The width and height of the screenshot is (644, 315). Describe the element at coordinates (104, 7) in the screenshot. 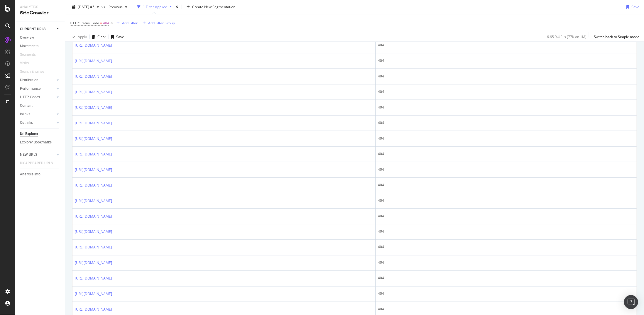

I see `span: vs` at that location.